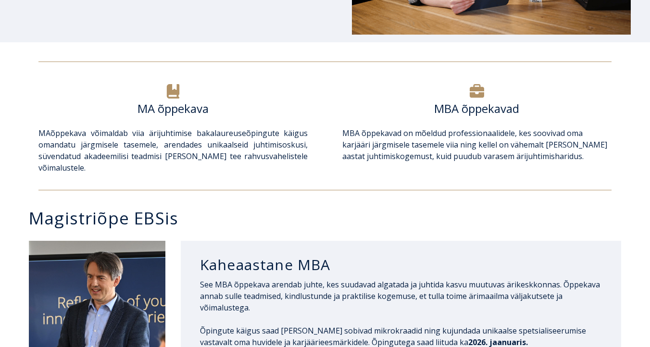 Image resolution: width=650 pixels, height=347 pixels. Describe the element at coordinates (401, 265) in the screenshot. I see `h3: Kaheaastane MBA` at that location.